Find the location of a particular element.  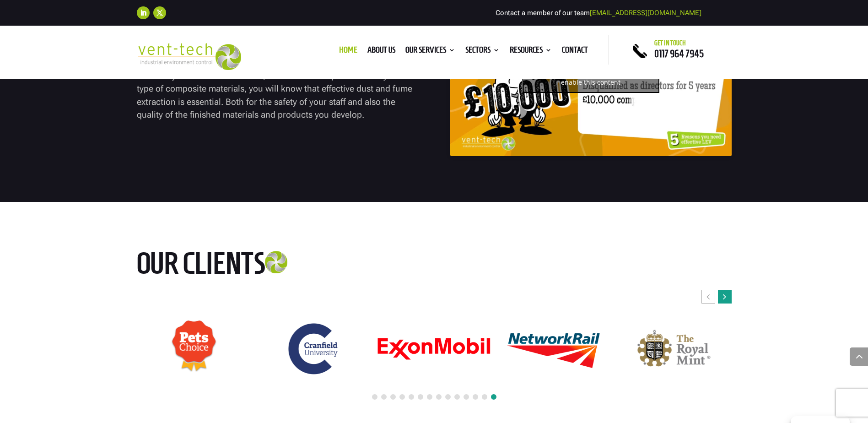

a: Follow on LinkedIn is located at coordinates (143, 13).